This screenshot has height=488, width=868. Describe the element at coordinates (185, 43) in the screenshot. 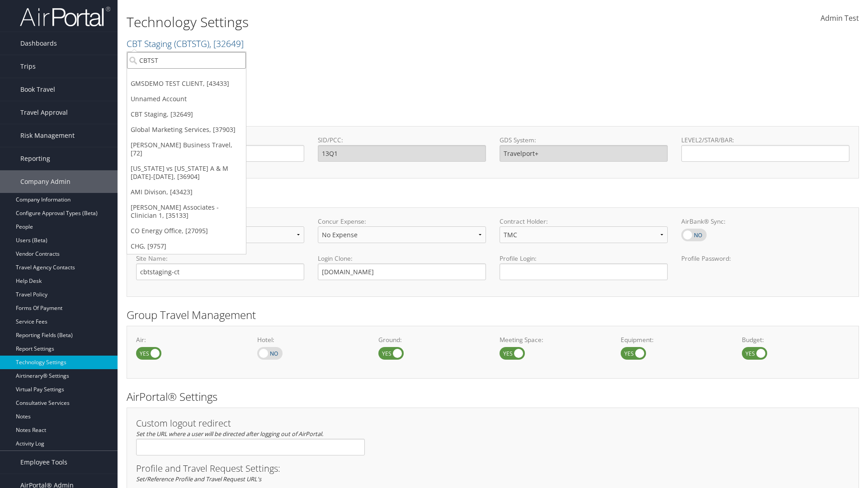

I see `a: CBT Staging` at that location.